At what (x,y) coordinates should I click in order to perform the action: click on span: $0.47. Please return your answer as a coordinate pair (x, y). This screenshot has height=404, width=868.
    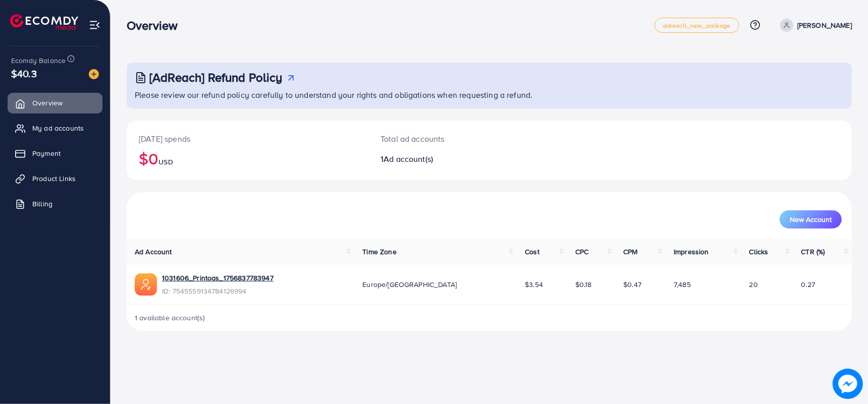
    Looking at the image, I should click on (632, 284).